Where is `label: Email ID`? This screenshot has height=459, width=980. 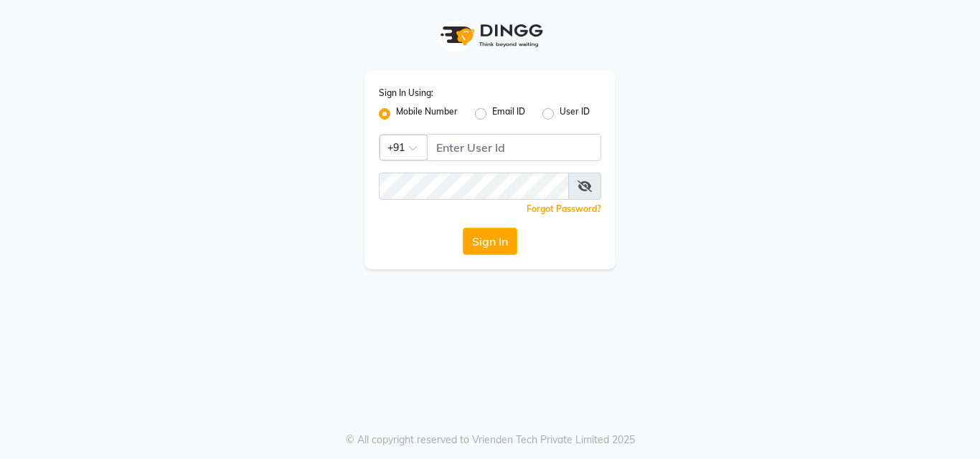 label: Email ID is located at coordinates (509, 114).